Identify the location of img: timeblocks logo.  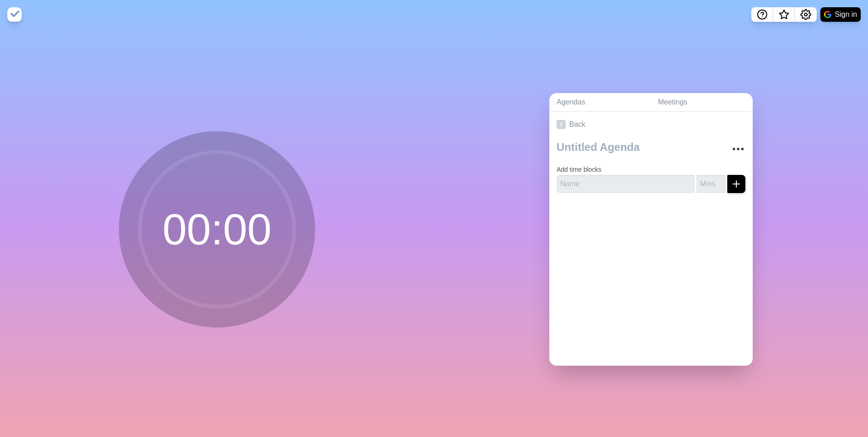
(15, 15).